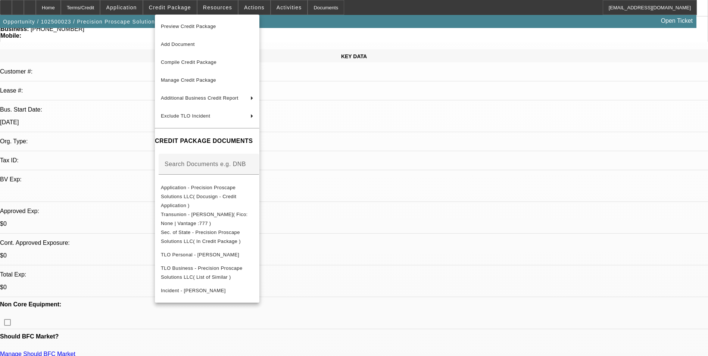 This screenshot has width=708, height=356. Describe the element at coordinates (188, 80) in the screenshot. I see `span: Manage Credit Package` at that location.